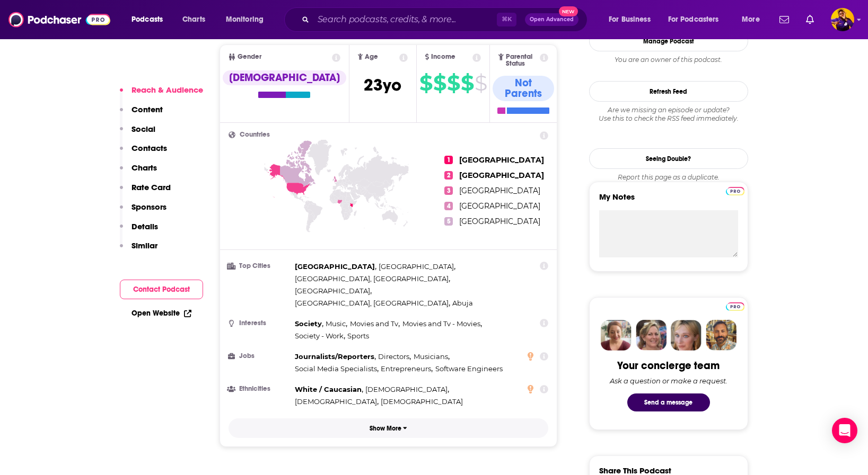  What do you see at coordinates (651, 336) in the screenshot?
I see `img: Barbara Profile` at bounding box center [651, 336].